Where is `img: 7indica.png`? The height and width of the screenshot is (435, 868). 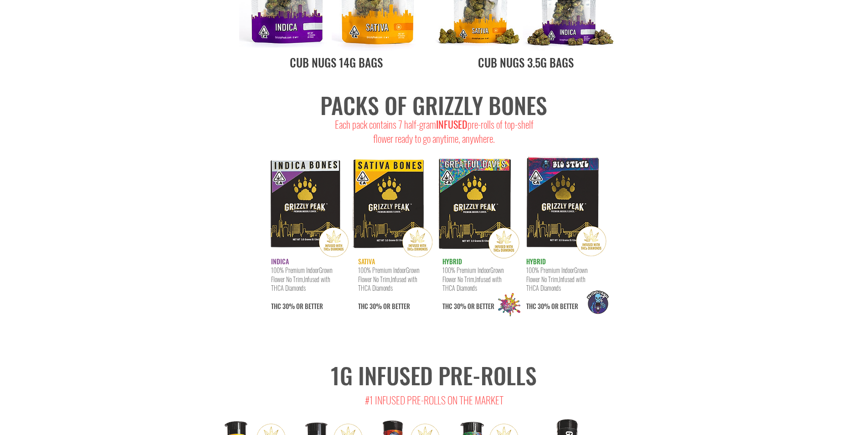
img: 7indica.png is located at coordinates (308, 205).